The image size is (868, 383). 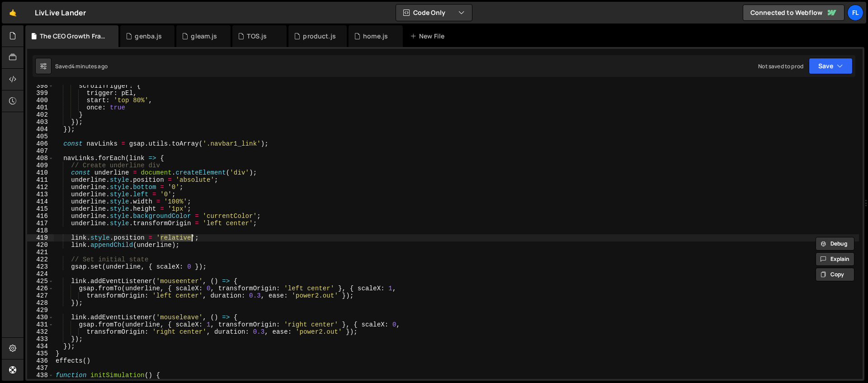 What do you see at coordinates (40, 230) in the screenshot?
I see `div: 418` at bounding box center [40, 230].